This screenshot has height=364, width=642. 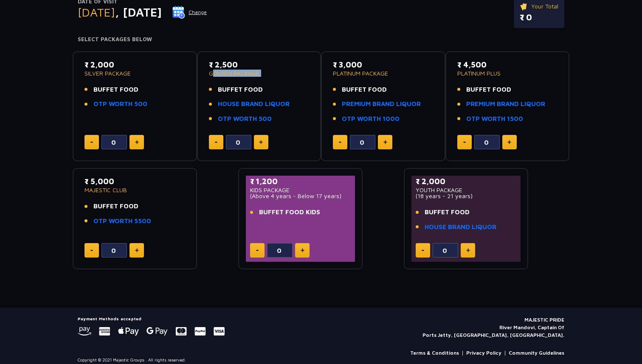 What do you see at coordinates (259, 64) in the screenshot?
I see `p: ₹ 2,500` at bounding box center [259, 64].